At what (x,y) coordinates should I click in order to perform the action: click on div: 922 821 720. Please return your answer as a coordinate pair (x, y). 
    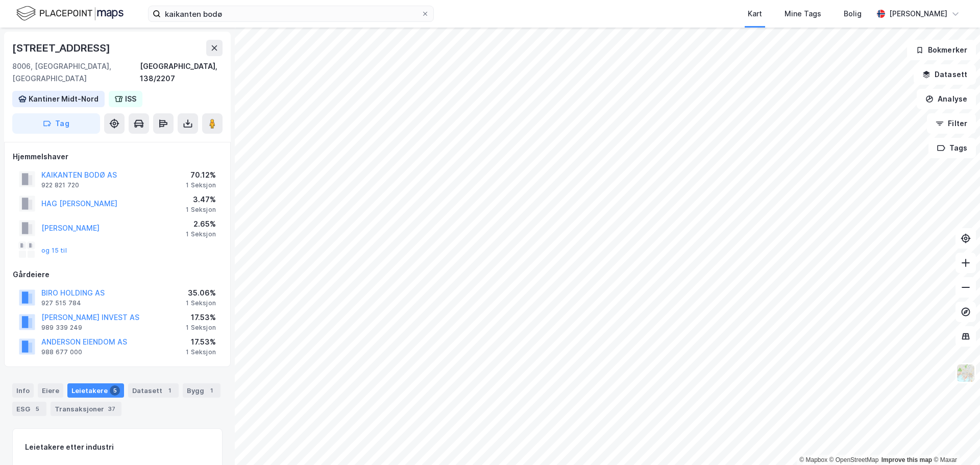
    Looking at the image, I should click on (60, 185).